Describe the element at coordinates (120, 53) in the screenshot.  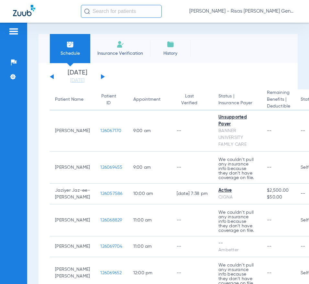
I see `span: Insurance Verification` at that location.